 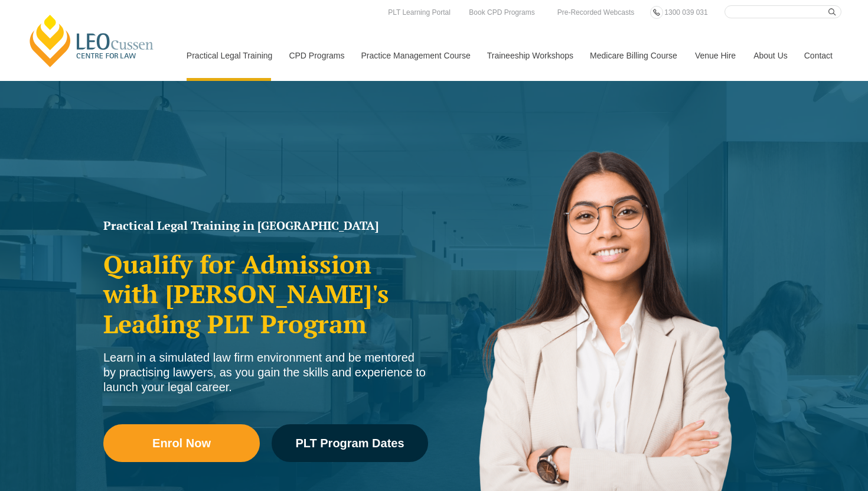 I want to click on div: Learn in a simulated law firm environment and be mentored by practising lawyers, as you gain the ..., so click(x=265, y=372).